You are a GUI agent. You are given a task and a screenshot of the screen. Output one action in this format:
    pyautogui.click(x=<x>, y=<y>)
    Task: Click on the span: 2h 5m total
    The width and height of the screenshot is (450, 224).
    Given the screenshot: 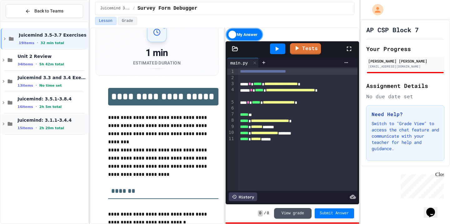 What is the action you would take?
    pyautogui.click(x=51, y=106)
    